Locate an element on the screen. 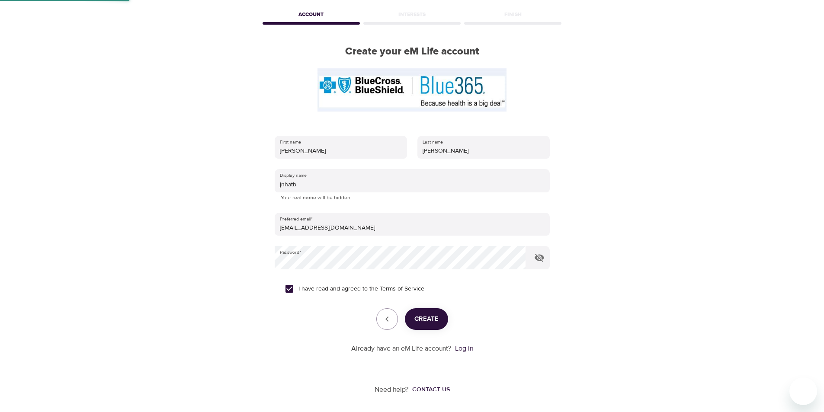  p: Already have an eM Life account? is located at coordinates (401, 349).